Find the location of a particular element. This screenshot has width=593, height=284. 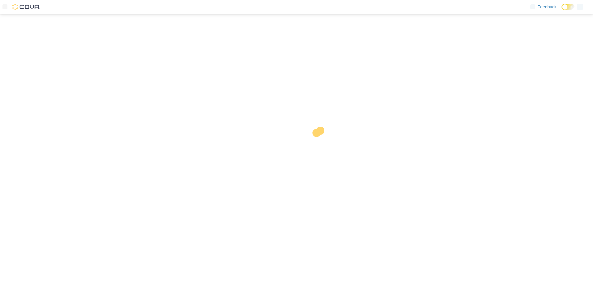

img: Cova is located at coordinates (26, 7).